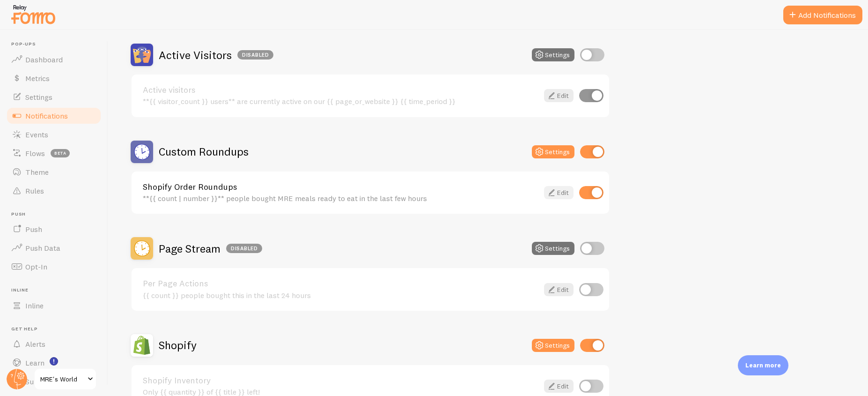  What do you see at coordinates (54, 153) in the screenshot?
I see `a: Flows beta` at bounding box center [54, 153].